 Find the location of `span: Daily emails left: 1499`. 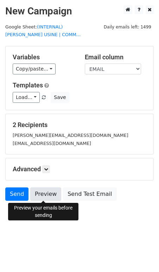

span: Daily emails left: 1499 is located at coordinates (127, 27).